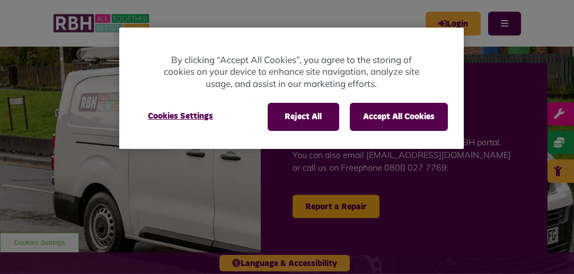 Image resolution: width=574 pixels, height=274 pixels. I want to click on div: Cookie banner, so click(292, 88).